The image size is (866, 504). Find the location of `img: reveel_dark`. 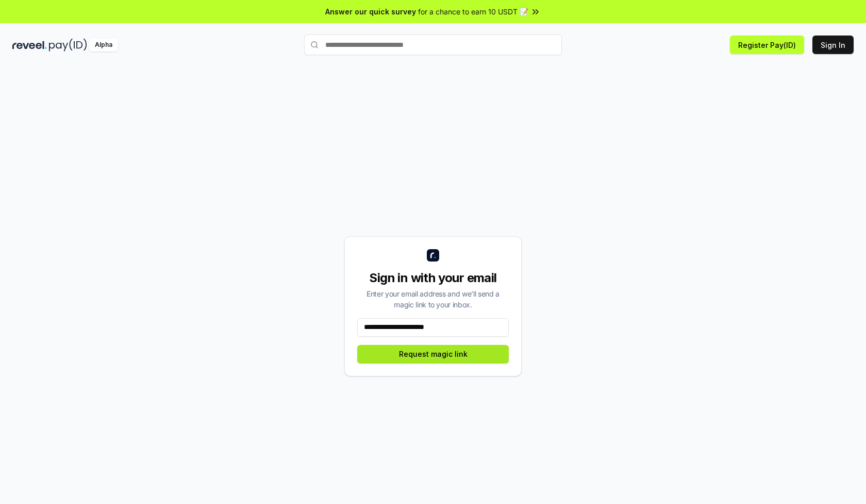

img: reveel_dark is located at coordinates (29, 45).